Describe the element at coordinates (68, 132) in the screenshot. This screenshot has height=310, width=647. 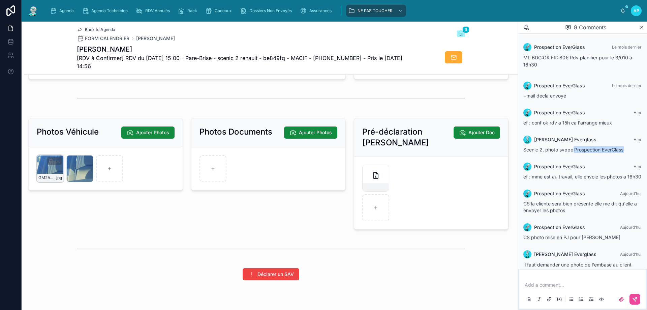
I see `h2: Photos Véhicule` at that location.